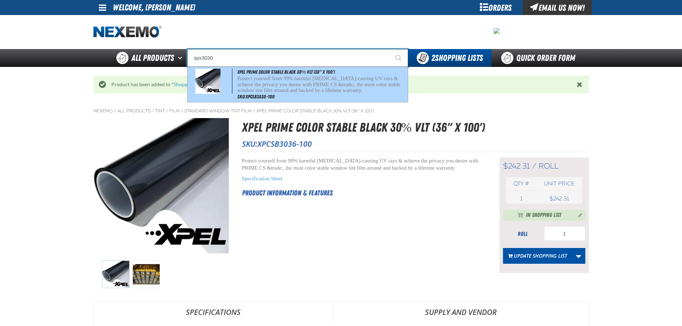 Image resolution: width=682 pixels, height=326 pixels. Describe the element at coordinates (496, 31) in the screenshot. I see `img: 08cb5c772975e007c414e40fb9967a9c.jpeg` at that location.